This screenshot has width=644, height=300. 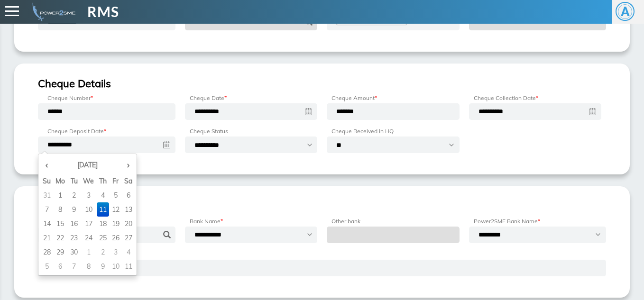 What do you see at coordinates (60, 252) in the screenshot?
I see `td: 29` at bounding box center [60, 252].